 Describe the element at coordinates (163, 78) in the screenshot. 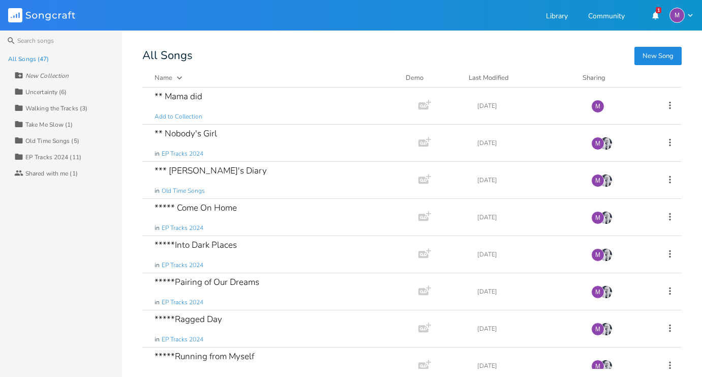

I see `div: Name` at that location.